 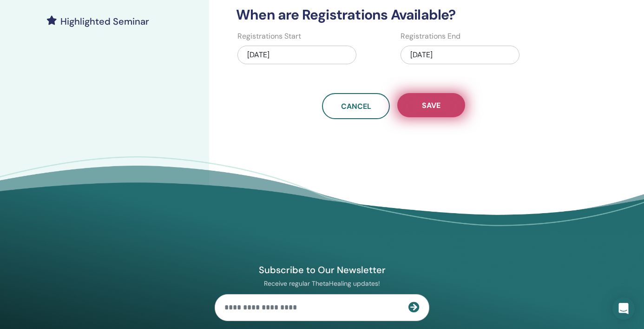 What do you see at coordinates (322, 283) in the screenshot?
I see `p: Receive regular ThetaHealing updates!` at bounding box center [322, 283].